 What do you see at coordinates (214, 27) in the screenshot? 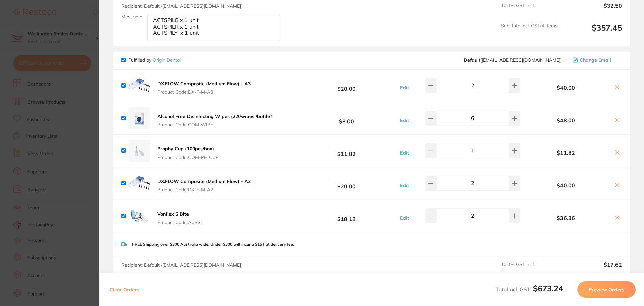
I see `textarea: ACTSPILG x 1 unit ACTSPILR x 1 unit ACTSPILY x 1 unit` at bounding box center [214, 27].